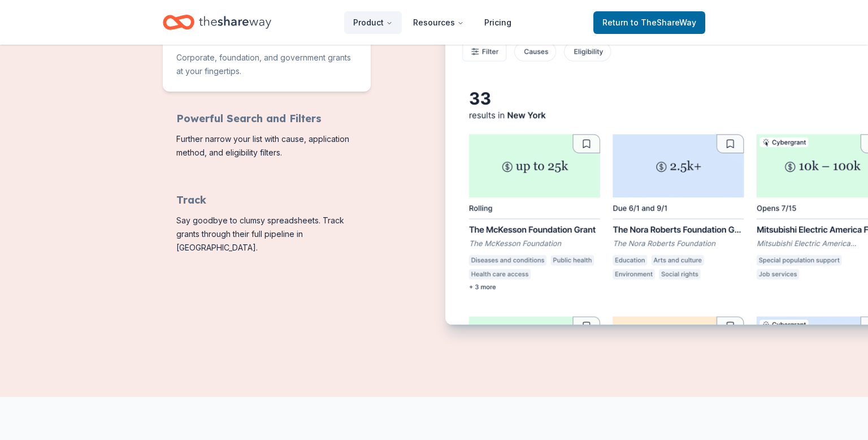  Describe the element at coordinates (373, 23) in the screenshot. I see `button: Product` at that location.